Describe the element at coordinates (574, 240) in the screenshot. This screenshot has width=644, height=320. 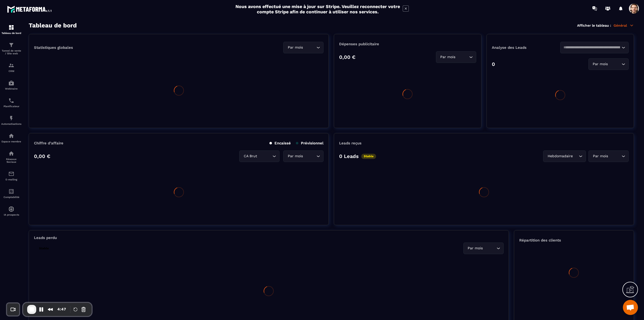
I see `p: Répartition des clients` at that location.